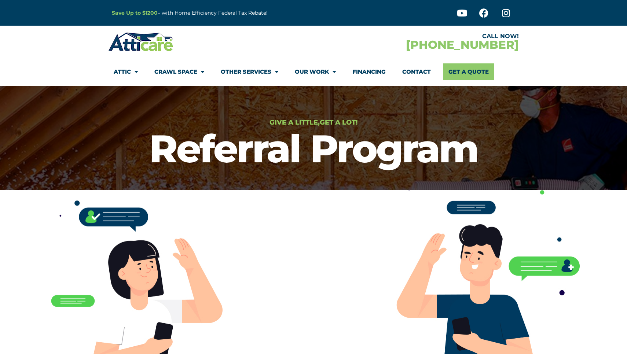 This screenshot has width=627, height=354. What do you see at coordinates (231, 13) in the screenshot?
I see `p: – with Home Efficiency Federal Tax Rebate!` at bounding box center [231, 13].